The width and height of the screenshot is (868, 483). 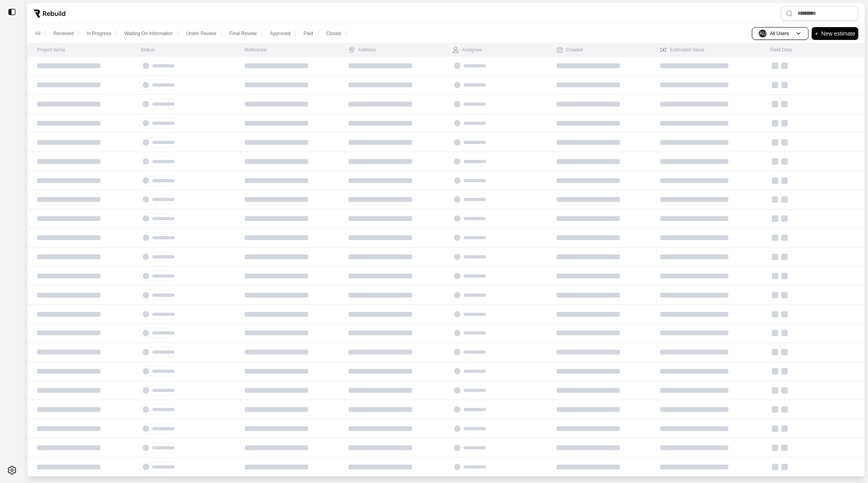 What do you see at coordinates (779, 34) in the screenshot?
I see `p: All Users` at bounding box center [779, 34].